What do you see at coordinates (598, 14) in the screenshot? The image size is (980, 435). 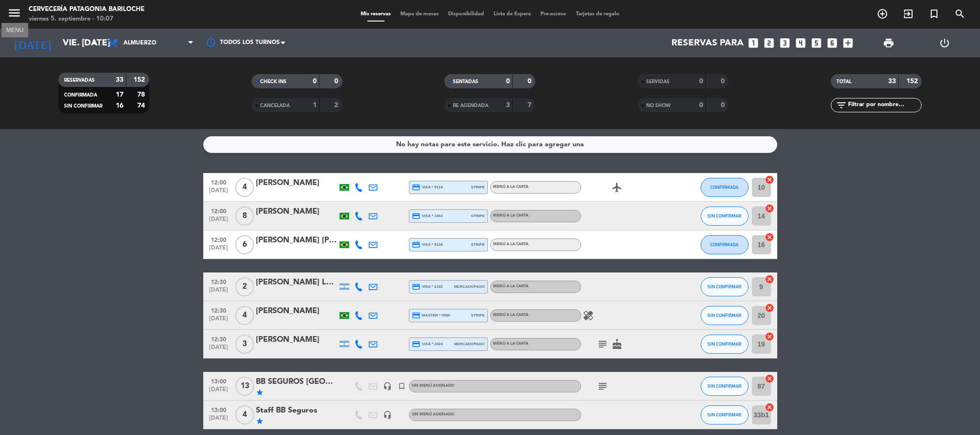 I see `span: Tarjetas de regalo` at bounding box center [598, 14].